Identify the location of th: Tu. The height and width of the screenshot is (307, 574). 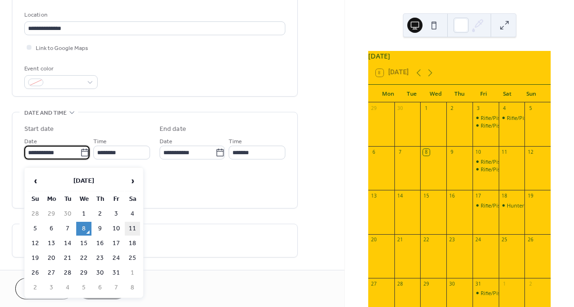
(68, 199).